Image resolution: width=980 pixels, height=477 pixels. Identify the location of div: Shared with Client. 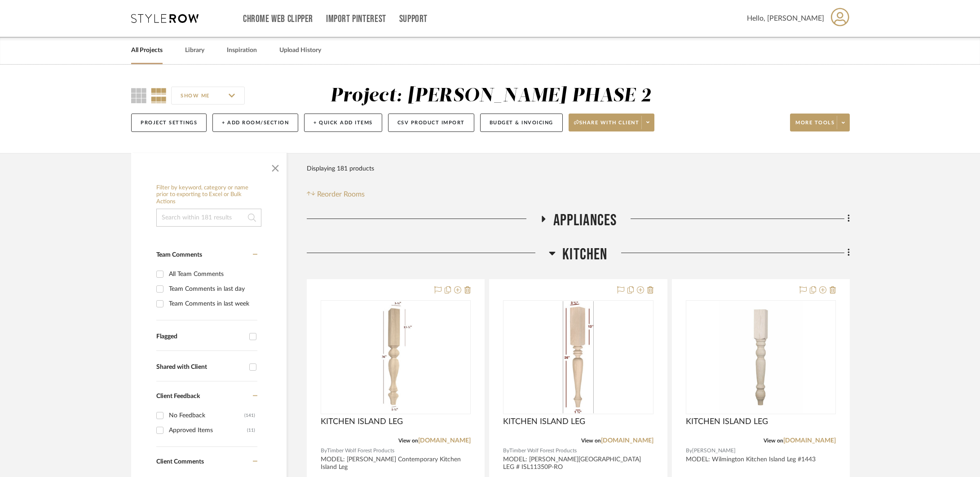
(200, 367).